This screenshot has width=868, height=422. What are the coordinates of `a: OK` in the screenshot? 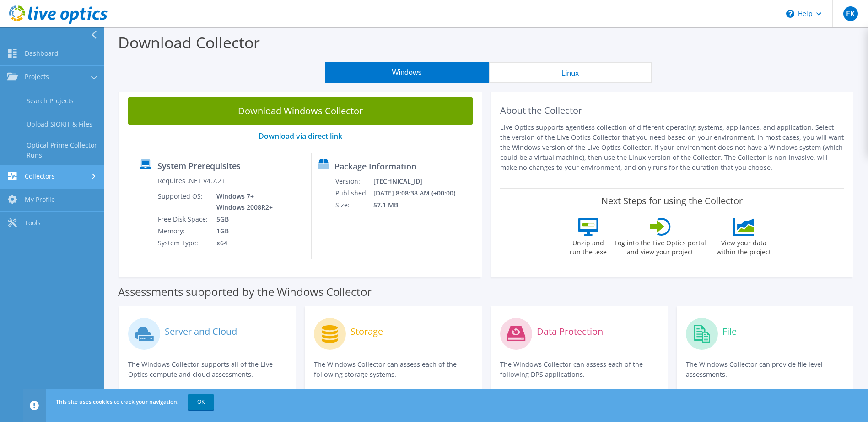 It's located at (201, 402).